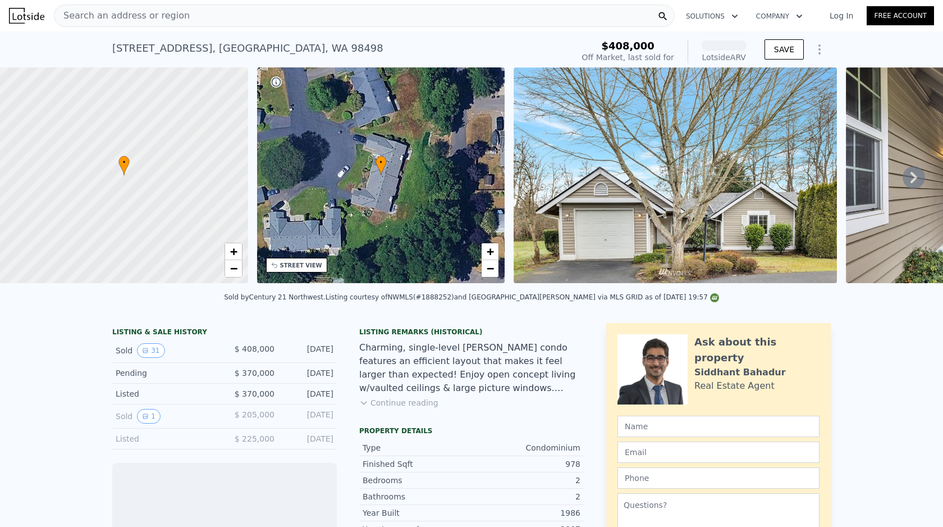  Describe the element at coordinates (254, 349) in the screenshot. I see `span: $ 408,000` at that location.